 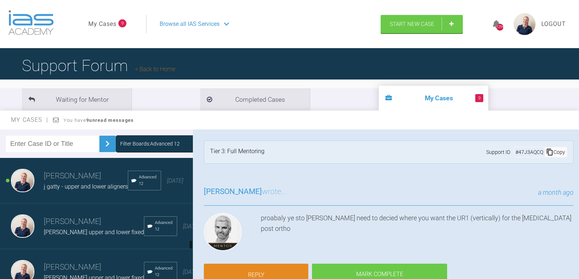 What do you see at coordinates (107, 144) in the screenshot?
I see `img: chevronRight.28bd32b0.svg` at bounding box center [107, 144].